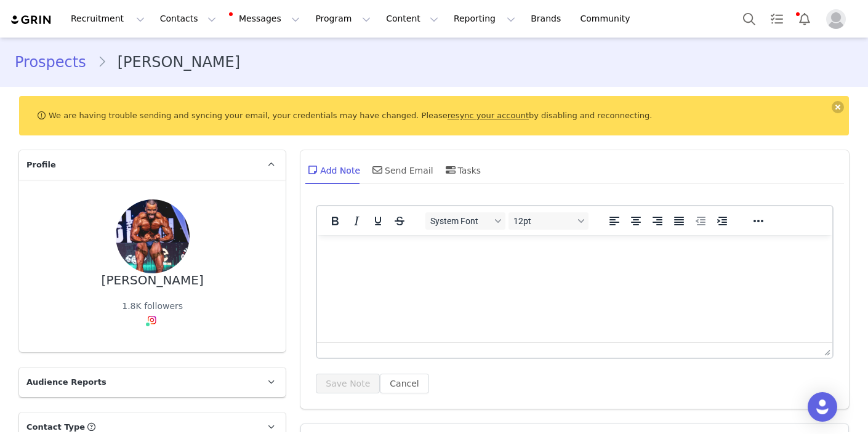 This screenshot has height=434, width=868. I want to click on div: Add Note, so click(332, 170).